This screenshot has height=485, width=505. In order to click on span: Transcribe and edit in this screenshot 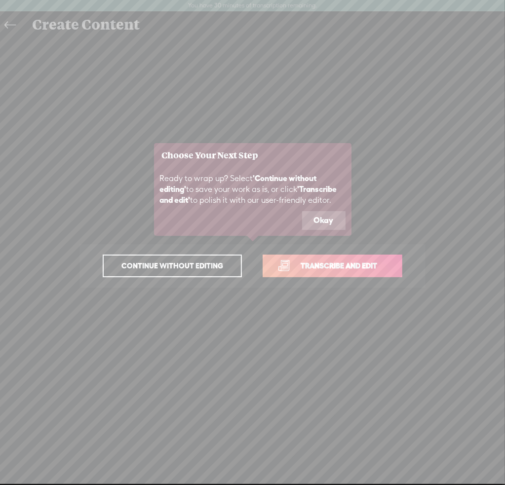, I will do `click(339, 266)`.